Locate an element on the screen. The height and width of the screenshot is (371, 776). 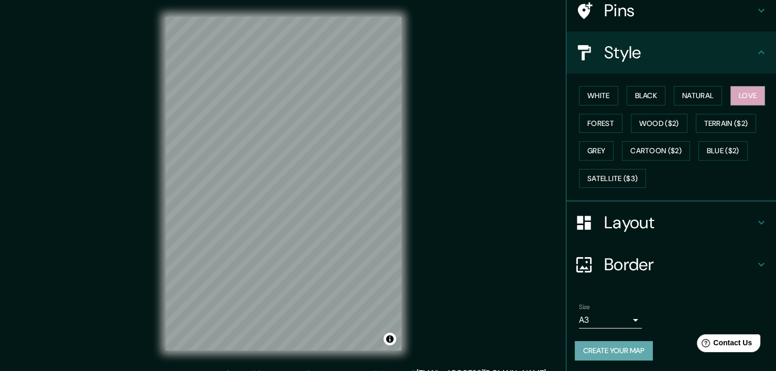
canvas: Map is located at coordinates (284, 183).